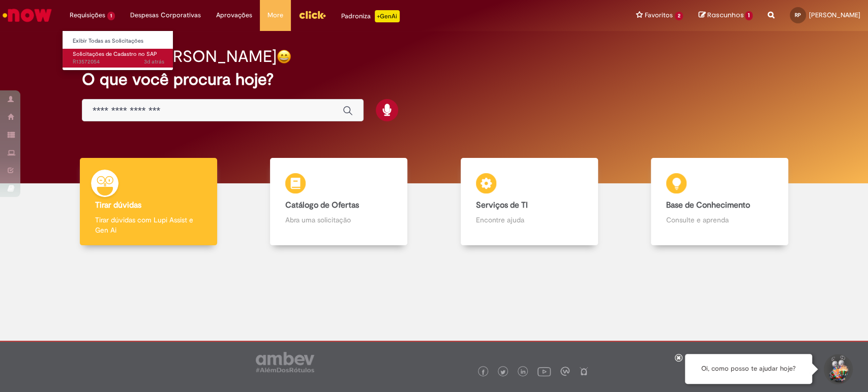  I want to click on img: logo_footer_workplace.png, so click(565, 371).